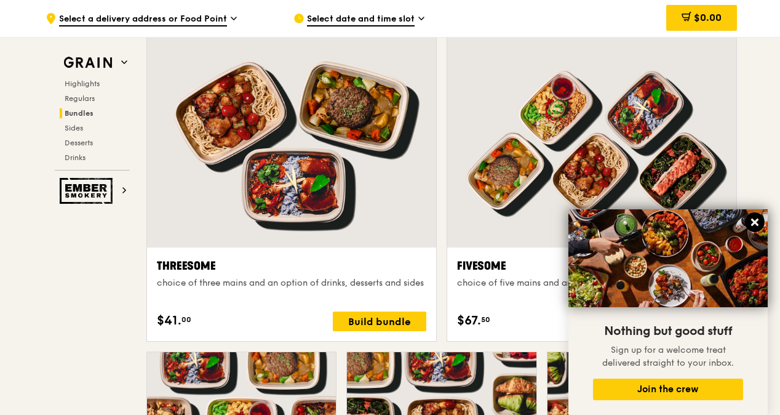 Image resolution: width=780 pixels, height=415 pixels. I want to click on span: $41., so click(169, 320).